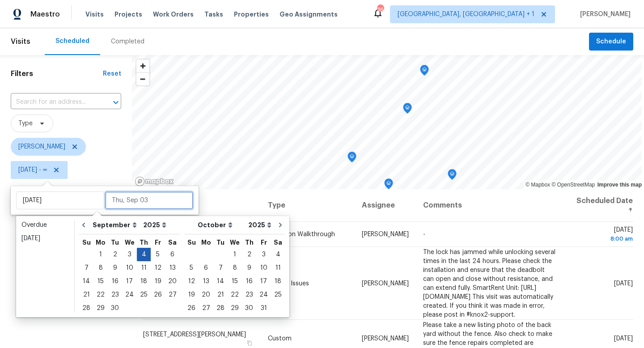  Describe the element at coordinates (60, 200) in the screenshot. I see `input: Start date` at that location.